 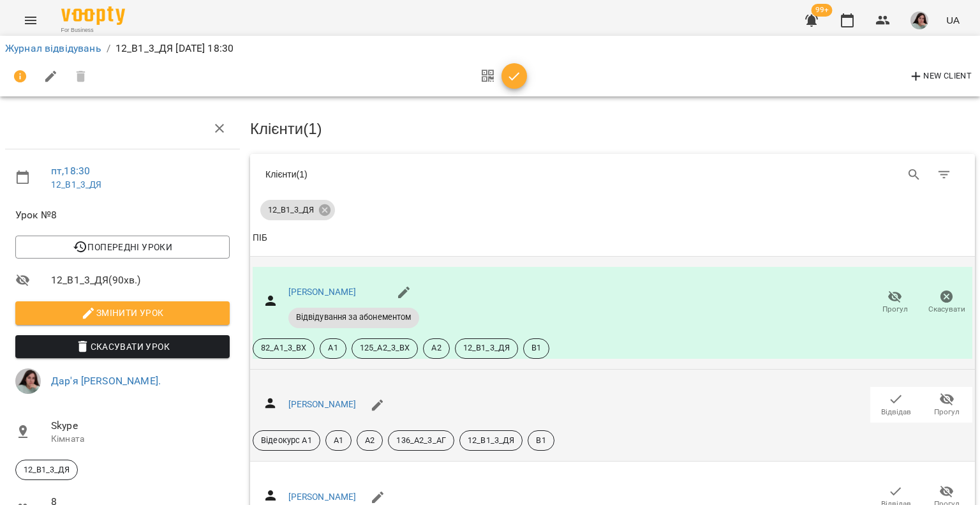 I want to click on span: Відеокурс А1, so click(x=286, y=440).